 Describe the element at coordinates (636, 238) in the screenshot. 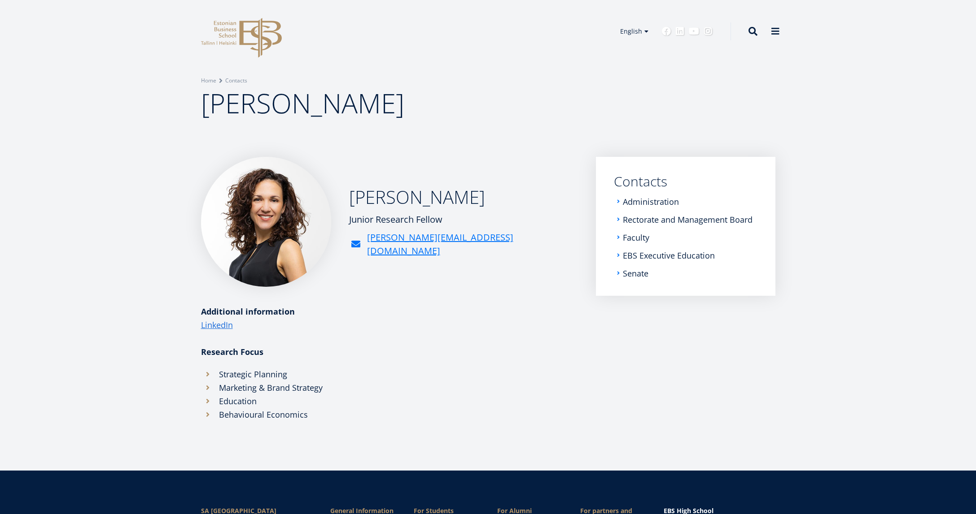

I see `a: Faculty` at that location.